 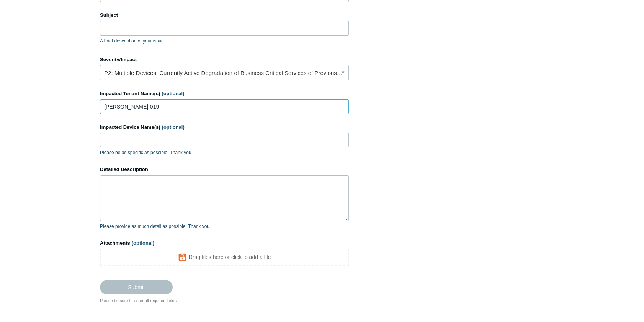 What do you see at coordinates (225, 41) in the screenshot?
I see `p: A brief description of your issue.` at bounding box center [225, 41].